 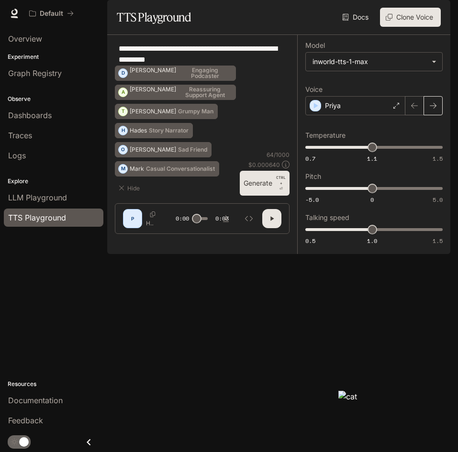 What do you see at coordinates (325, 135) in the screenshot?
I see `p: Temperature` at bounding box center [325, 135].